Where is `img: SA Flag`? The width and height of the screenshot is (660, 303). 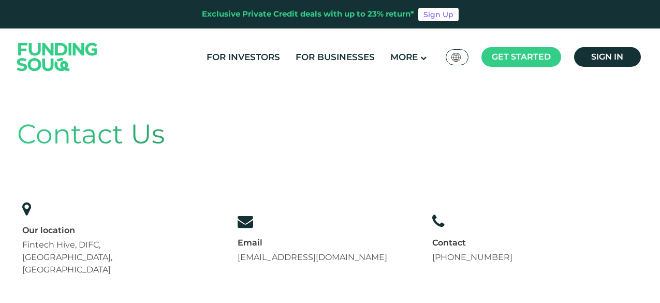
img: SA Flag is located at coordinates (456, 57).